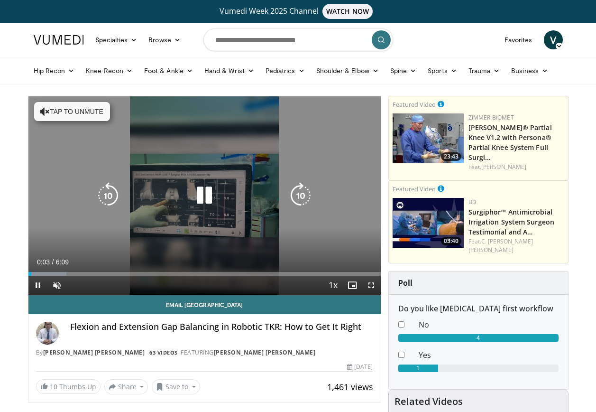 The width and height of the screenshot is (596, 412). What do you see at coordinates (298, 40) in the screenshot?
I see `input: Search topics, interventions` at bounding box center [298, 40].